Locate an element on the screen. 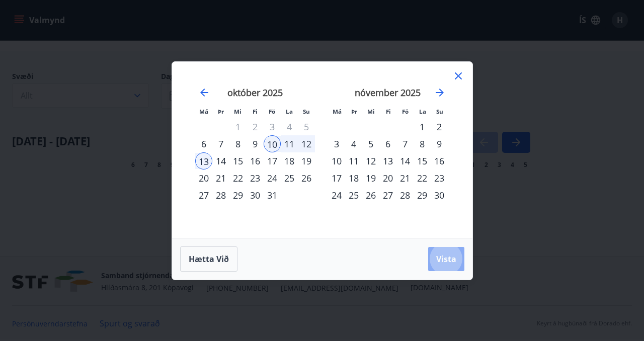  td: Choose fimmtudagur, 30. október 2025 as your check-in date. It’s available. is located at coordinates (255, 195).